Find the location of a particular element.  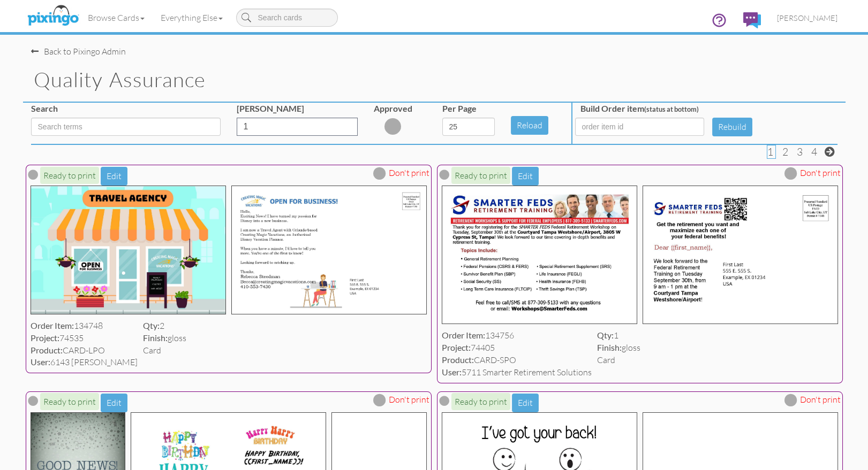

input: order item id is located at coordinates (639, 127).